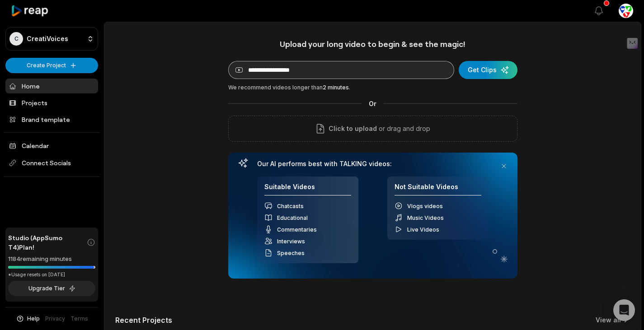  Describe the element at coordinates (55, 319) in the screenshot. I see `a: Privacy` at that location.